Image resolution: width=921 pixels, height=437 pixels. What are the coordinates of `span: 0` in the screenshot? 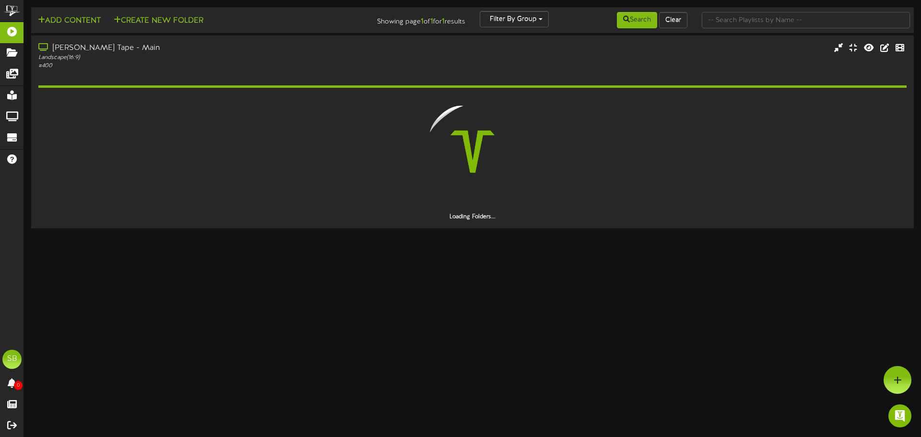 It's located at (18, 385).